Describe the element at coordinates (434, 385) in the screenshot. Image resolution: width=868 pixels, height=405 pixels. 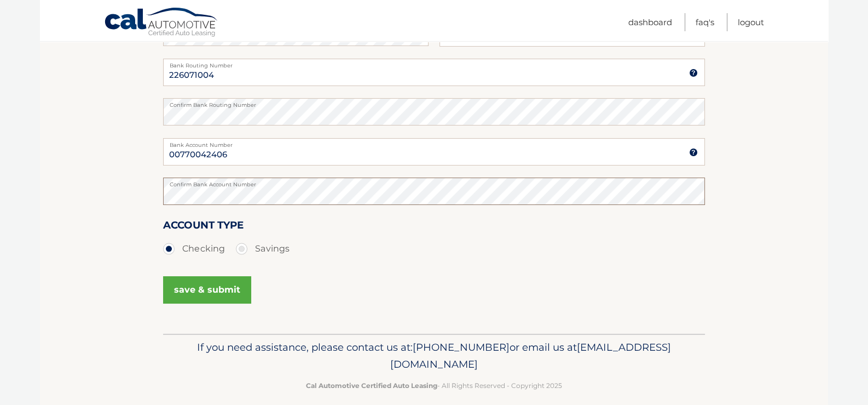
I see `p: - All Rights Reserved - Copyright 2025` at that location.